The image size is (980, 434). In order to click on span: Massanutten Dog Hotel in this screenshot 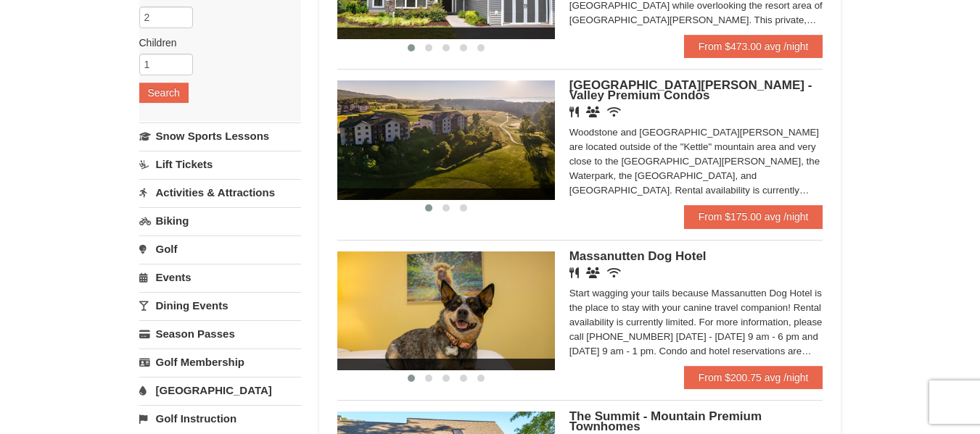, I will do `click(638, 256)`.